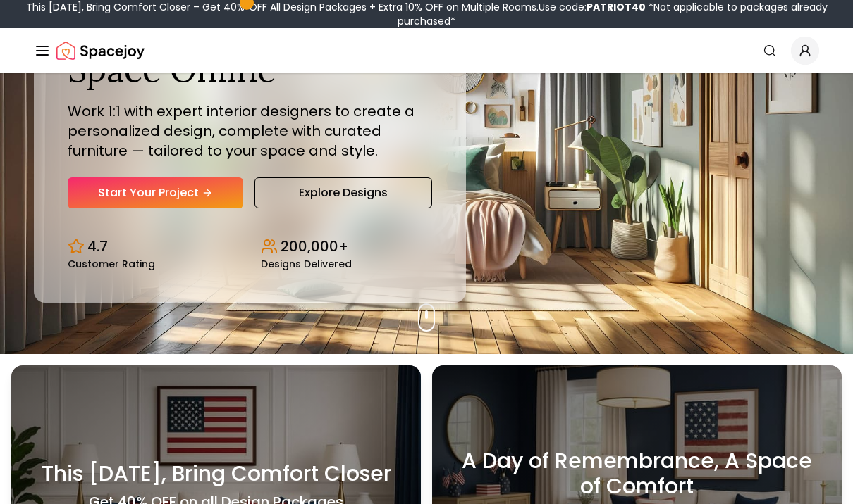 Image resolution: width=853 pixels, height=504 pixels. I want to click on h3: A Day of Remembrance, A Space of Comfort, so click(637, 474).